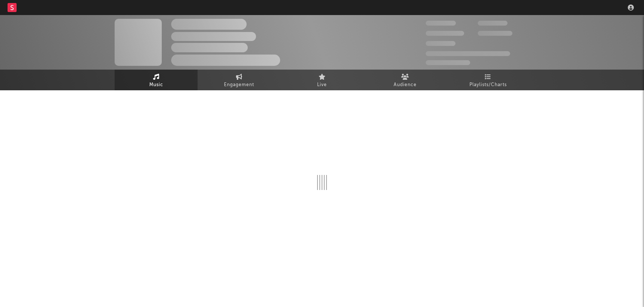 The width and height of the screenshot is (644, 307). Describe the element at coordinates (156, 85) in the screenshot. I see `span: Music` at that location.